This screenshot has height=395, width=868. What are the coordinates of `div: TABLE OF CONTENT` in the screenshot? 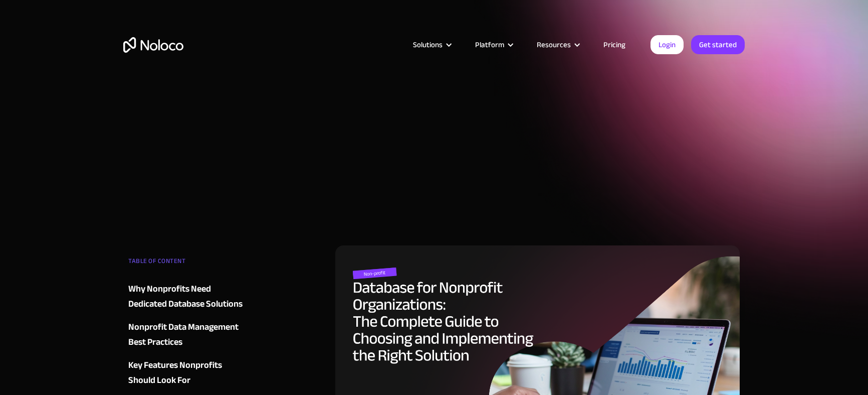 It's located at (189, 263).